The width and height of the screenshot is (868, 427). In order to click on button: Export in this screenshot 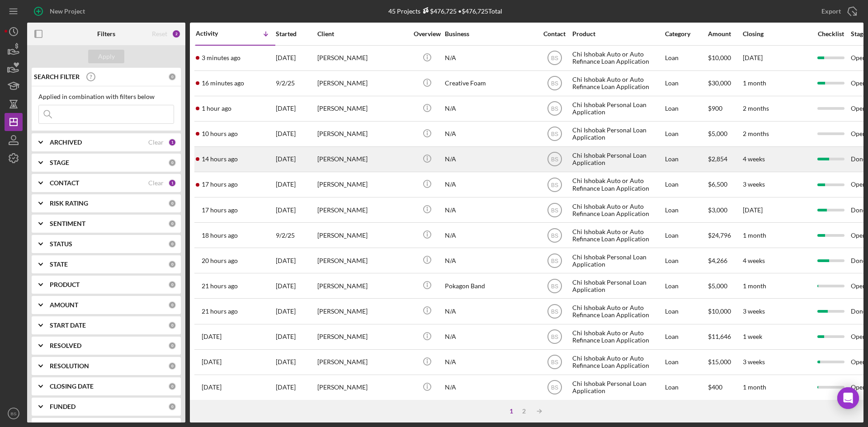, I will do `click(838, 11)`.